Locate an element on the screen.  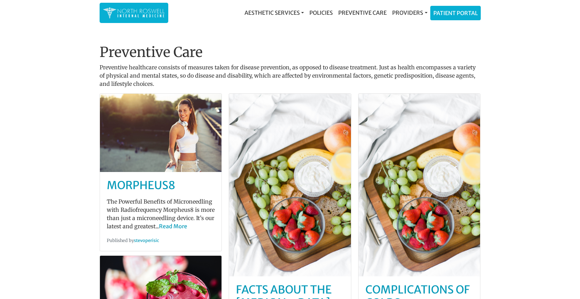
a: Patient Portal is located at coordinates (456, 13).